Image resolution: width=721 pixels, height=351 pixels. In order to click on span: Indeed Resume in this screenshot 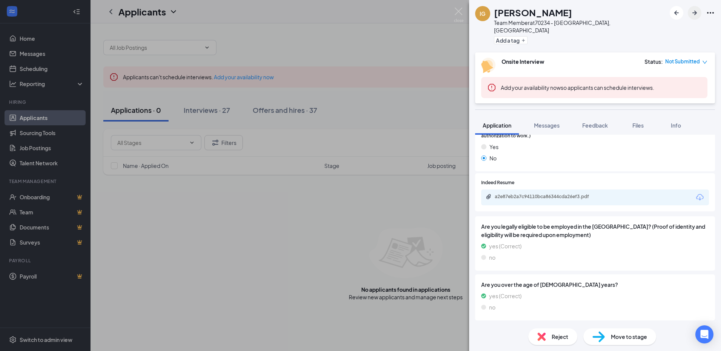, I will do `click(498, 183)`.